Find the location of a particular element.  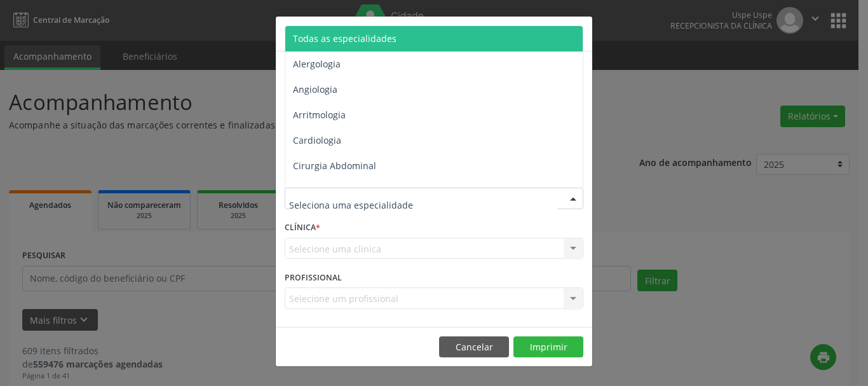

span: Angiologia is located at coordinates (315, 89).